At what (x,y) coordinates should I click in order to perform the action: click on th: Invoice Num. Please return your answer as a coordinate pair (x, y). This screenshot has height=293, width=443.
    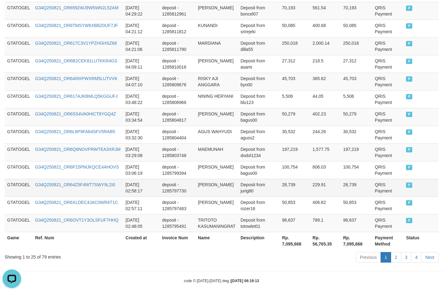
    Looking at the image, I should click on (177, 241).